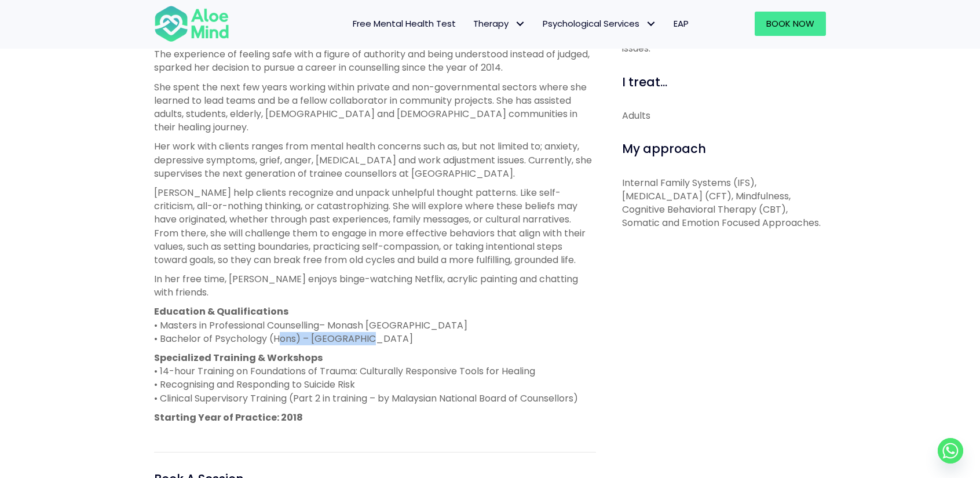 Image resolution: width=980 pixels, height=478 pixels. What do you see at coordinates (599, 23) in the screenshot?
I see `span: Psychological Services` at bounding box center [599, 23].